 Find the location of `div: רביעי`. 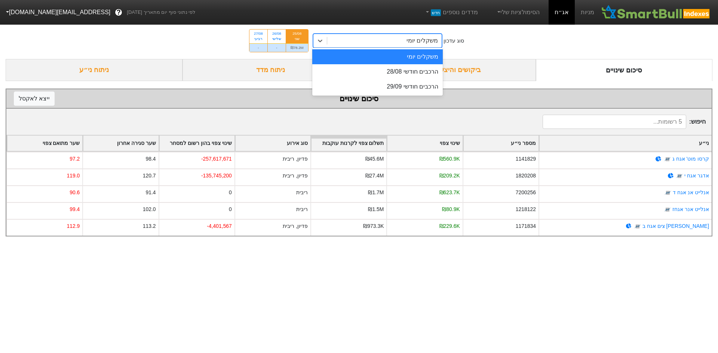

div: רביעי is located at coordinates (258, 39).